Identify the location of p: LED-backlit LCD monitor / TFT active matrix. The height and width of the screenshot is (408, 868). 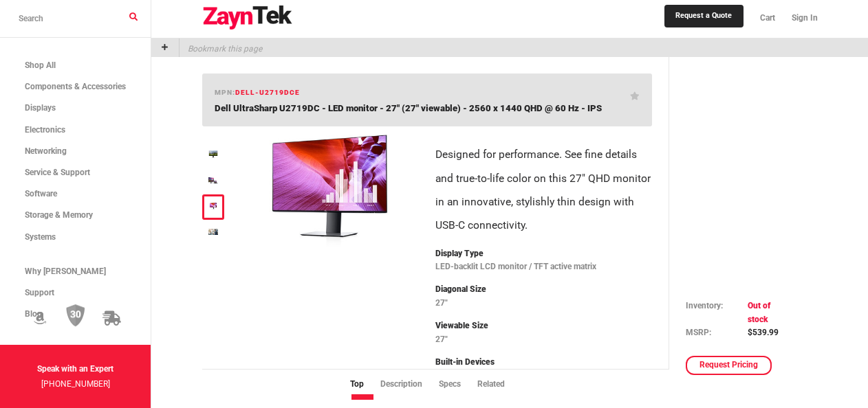
(543, 266).